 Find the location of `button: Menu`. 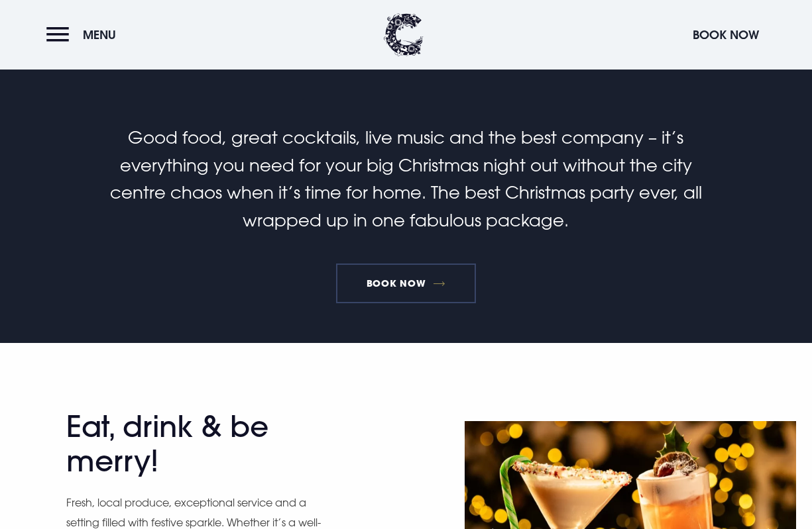

button: Menu is located at coordinates (84, 35).